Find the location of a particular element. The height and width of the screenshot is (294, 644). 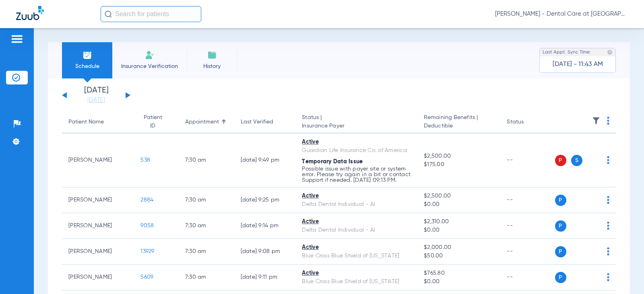

span: S is located at coordinates (576, 160).